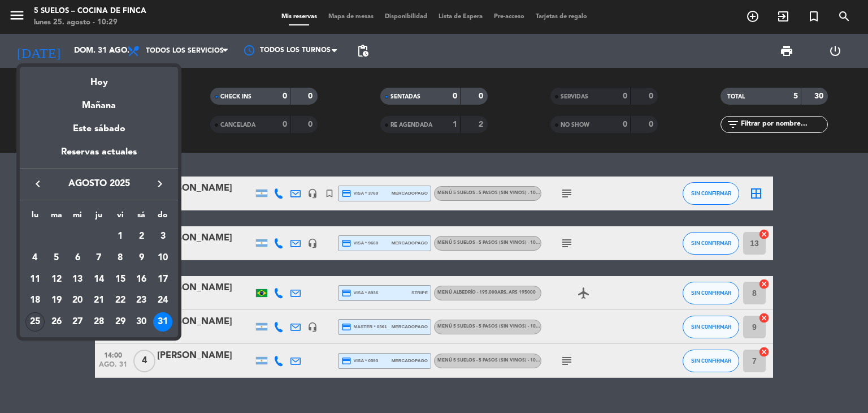 This screenshot has width=868, height=413. What do you see at coordinates (121, 280) in the screenshot?
I see `div: 15` at bounding box center [121, 280].